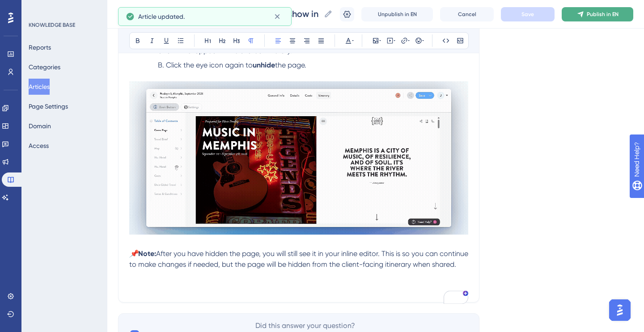  I want to click on button: Unpublish in EN, so click(397, 14).